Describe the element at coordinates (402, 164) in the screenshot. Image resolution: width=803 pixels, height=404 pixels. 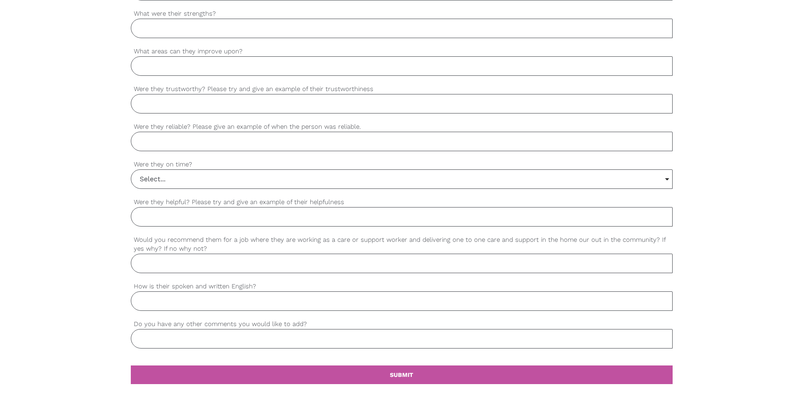
I see `label: Were they on time?` at that location.